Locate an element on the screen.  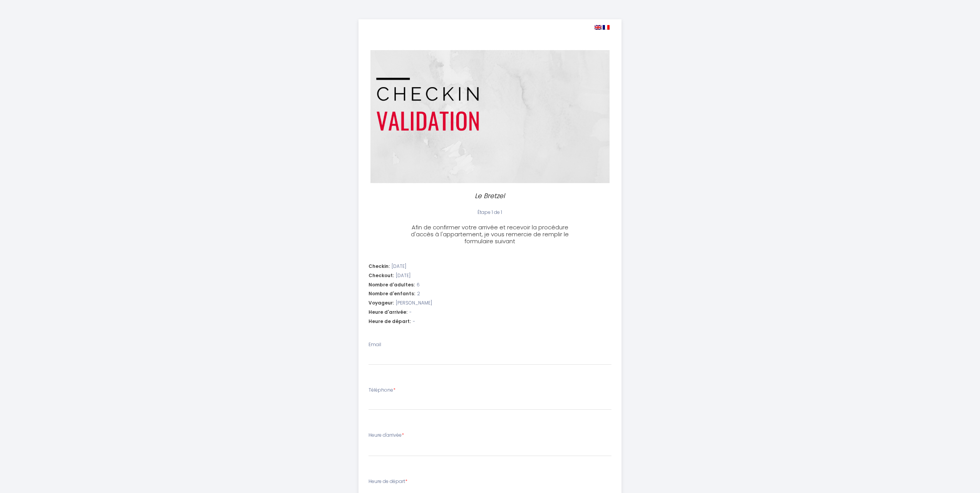
span: Checkin: is located at coordinates (379, 267).